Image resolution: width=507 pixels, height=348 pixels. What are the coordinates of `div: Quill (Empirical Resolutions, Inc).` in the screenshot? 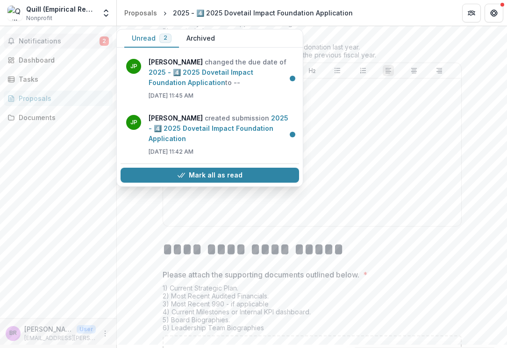 It's located at (61, 9).